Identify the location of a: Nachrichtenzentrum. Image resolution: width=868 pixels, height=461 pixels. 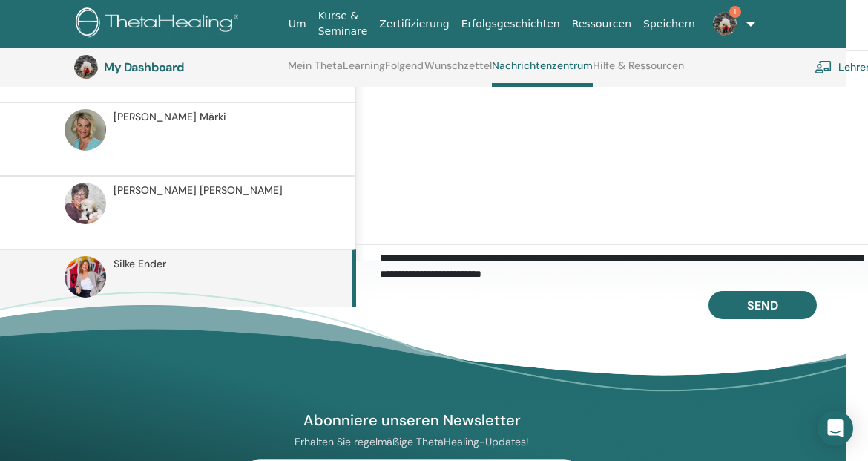
(543, 73).